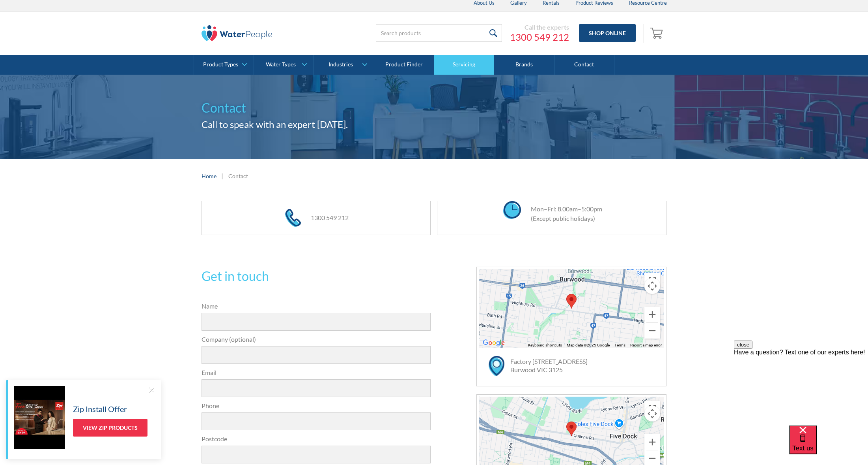 This screenshot has width=868, height=465. Describe the element at coordinates (652, 330) in the screenshot. I see `button: Zoom out` at that location.